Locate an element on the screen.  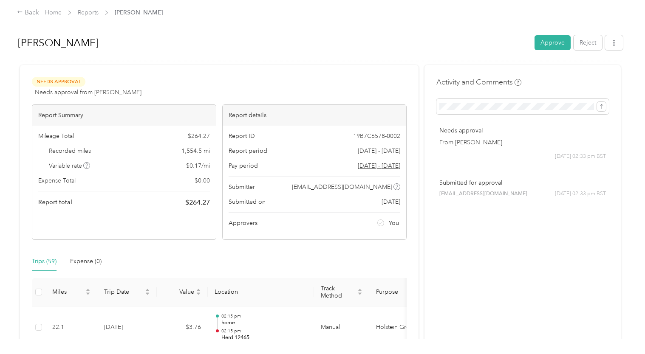
span: $ 0.00 is located at coordinates (202, 181).